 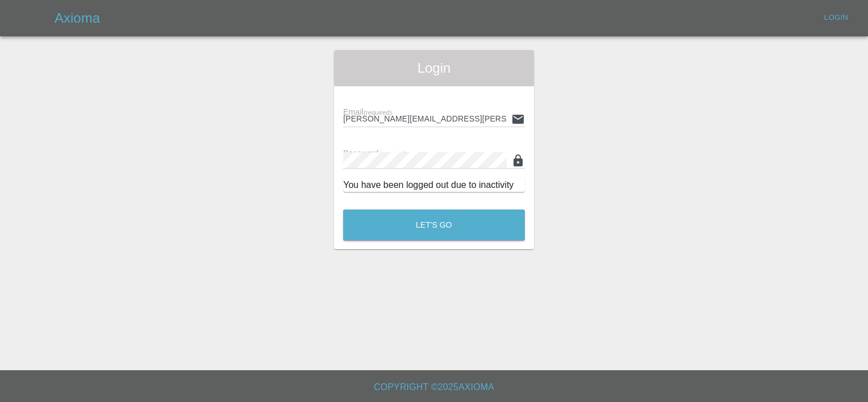 I want to click on button: Let's Go, so click(x=434, y=225).